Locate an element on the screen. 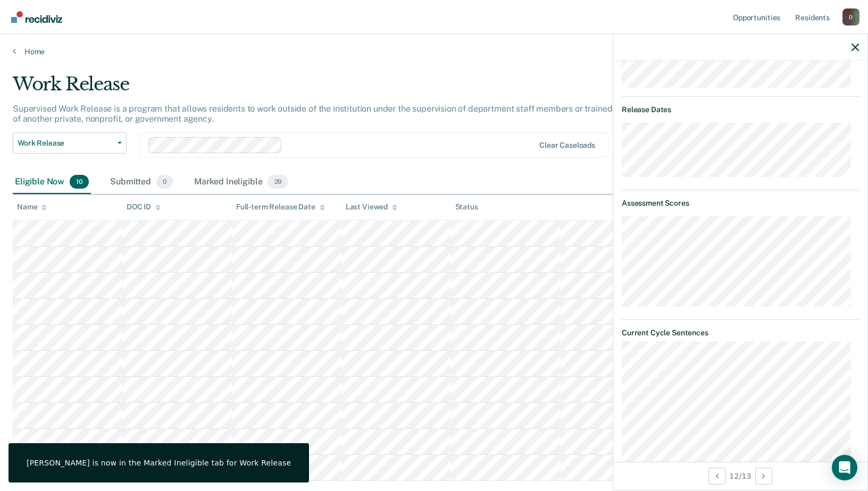  span: 0 is located at coordinates (165, 182).